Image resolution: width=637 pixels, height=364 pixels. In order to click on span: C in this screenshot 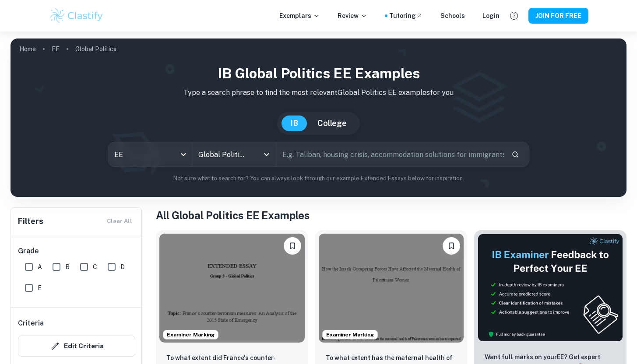, I will do `click(95, 267)`.